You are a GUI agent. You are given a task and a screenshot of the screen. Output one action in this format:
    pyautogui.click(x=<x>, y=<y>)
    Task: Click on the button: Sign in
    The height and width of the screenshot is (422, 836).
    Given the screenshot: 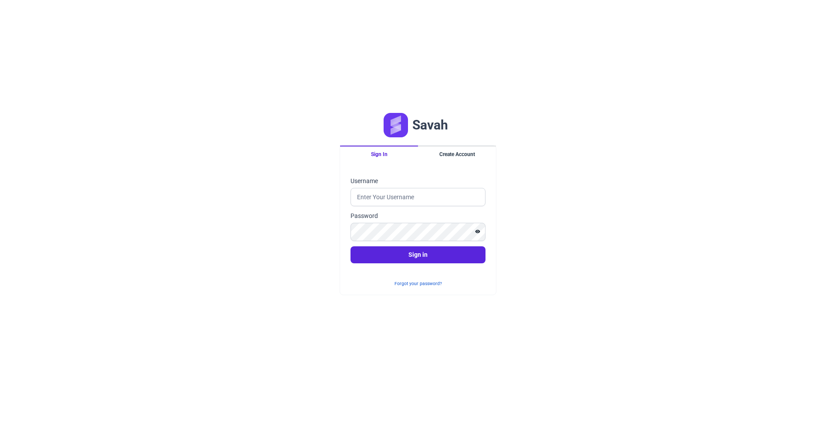 What is the action you would take?
    pyautogui.click(x=418, y=254)
    